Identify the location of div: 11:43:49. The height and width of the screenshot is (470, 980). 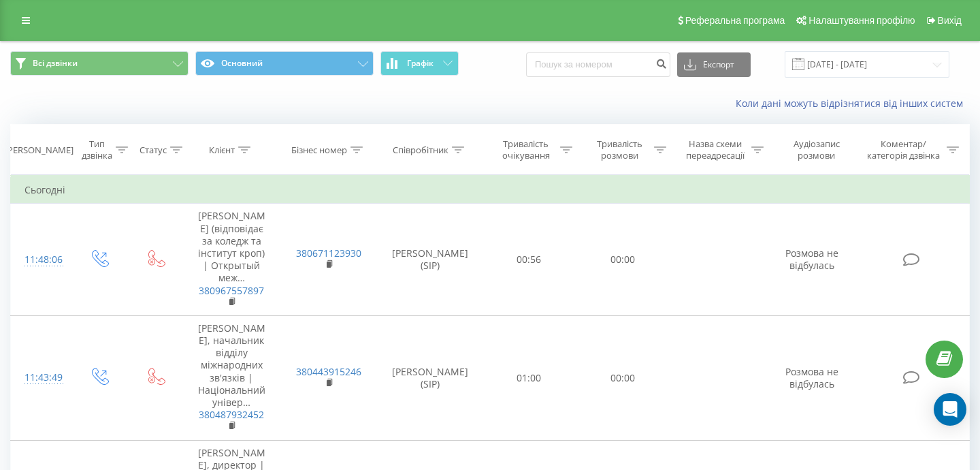
(41, 377).